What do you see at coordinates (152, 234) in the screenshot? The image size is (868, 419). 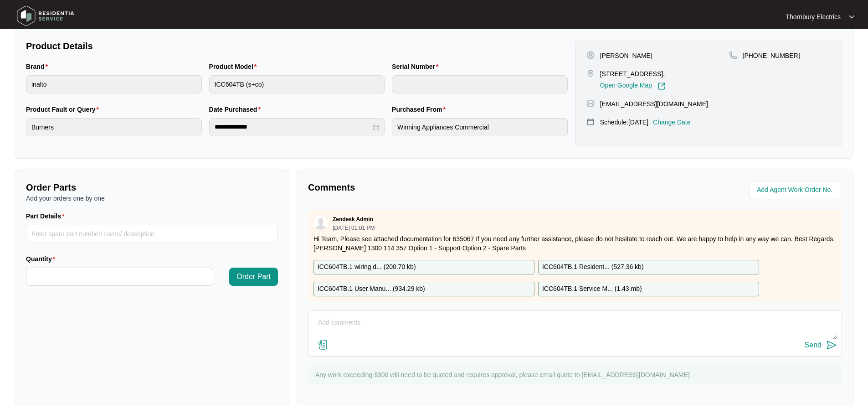 I see `input: Part Details` at bounding box center [152, 234].